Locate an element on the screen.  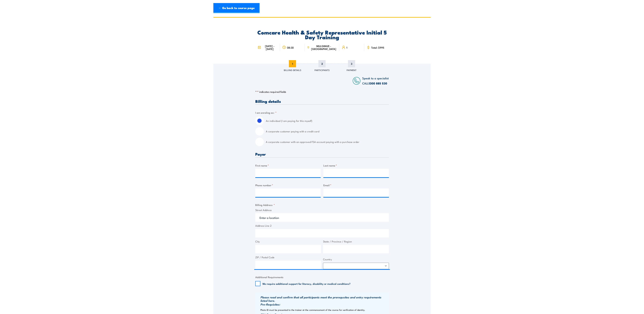
h3: Payer is located at coordinates (322, 154).